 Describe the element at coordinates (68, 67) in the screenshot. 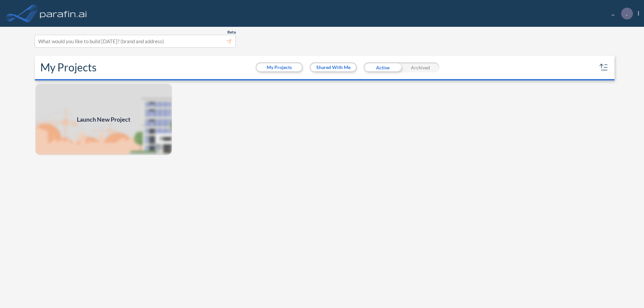

I see `h2: My Projects` at that location.